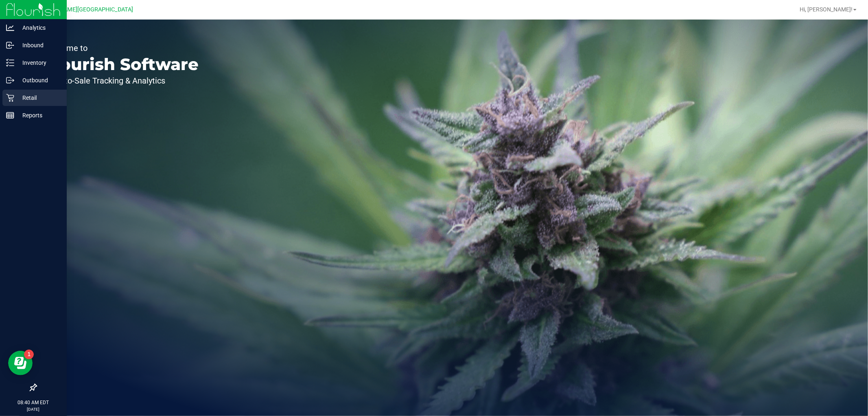 Image resolution: width=868 pixels, height=416 pixels. Describe the element at coordinates (10, 81) in the screenshot. I see `inline-svg: Outbound` at that location.